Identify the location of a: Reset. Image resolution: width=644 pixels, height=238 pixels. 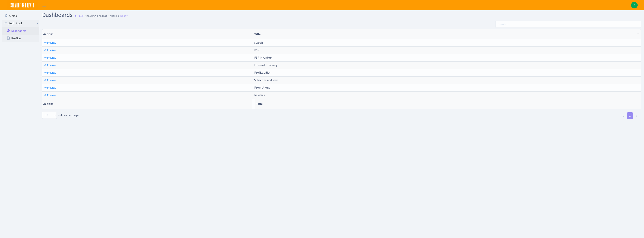
(124, 16).